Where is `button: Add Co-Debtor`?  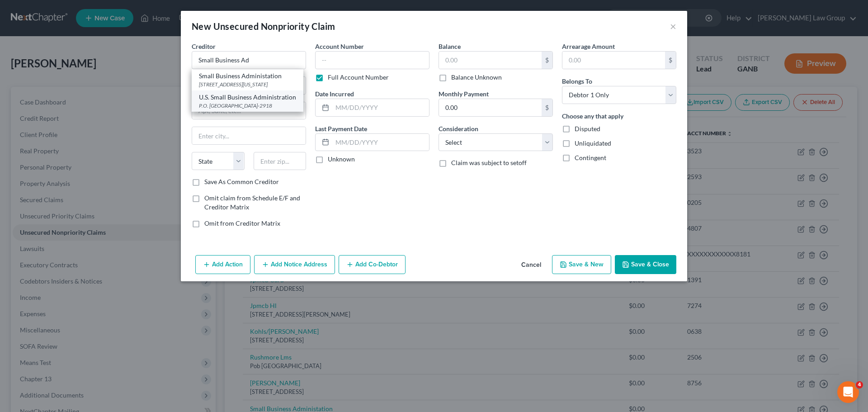
button: Add Co-Debtor is located at coordinates (372, 264).